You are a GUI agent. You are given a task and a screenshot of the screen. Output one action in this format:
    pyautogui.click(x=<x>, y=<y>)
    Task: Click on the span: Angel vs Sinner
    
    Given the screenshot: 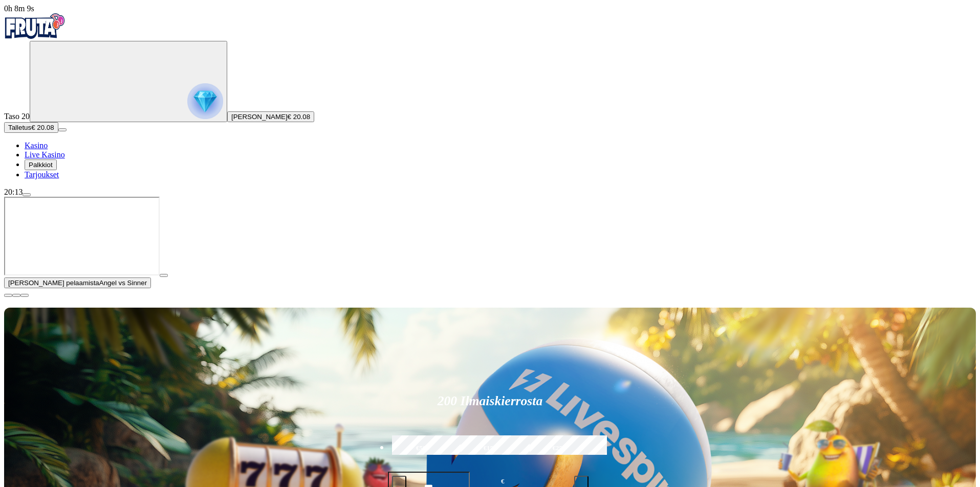 What is the action you would take?
    pyautogui.click(x=123, y=283)
    